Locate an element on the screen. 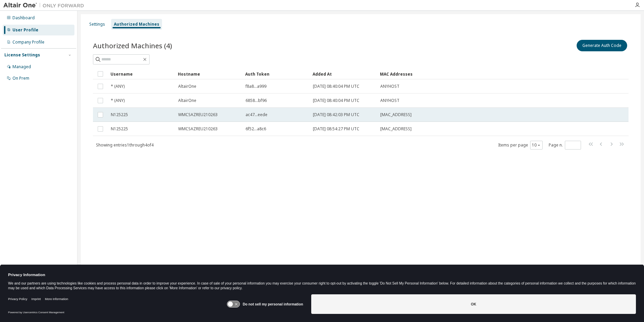  div: Auth Token is located at coordinates (276, 74).